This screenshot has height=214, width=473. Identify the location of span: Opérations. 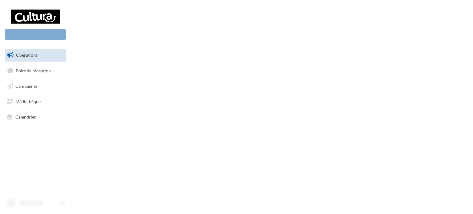
(27, 55).